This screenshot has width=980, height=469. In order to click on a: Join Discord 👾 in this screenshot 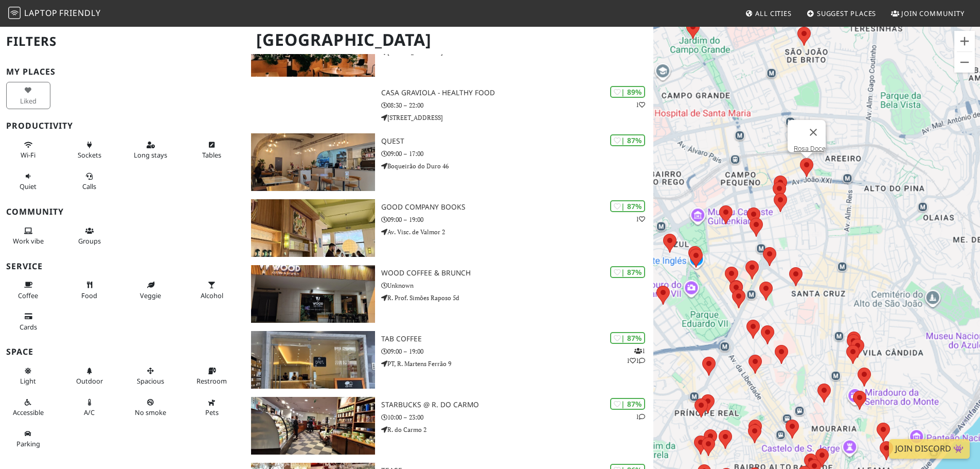, I will do `click(929, 449)`.